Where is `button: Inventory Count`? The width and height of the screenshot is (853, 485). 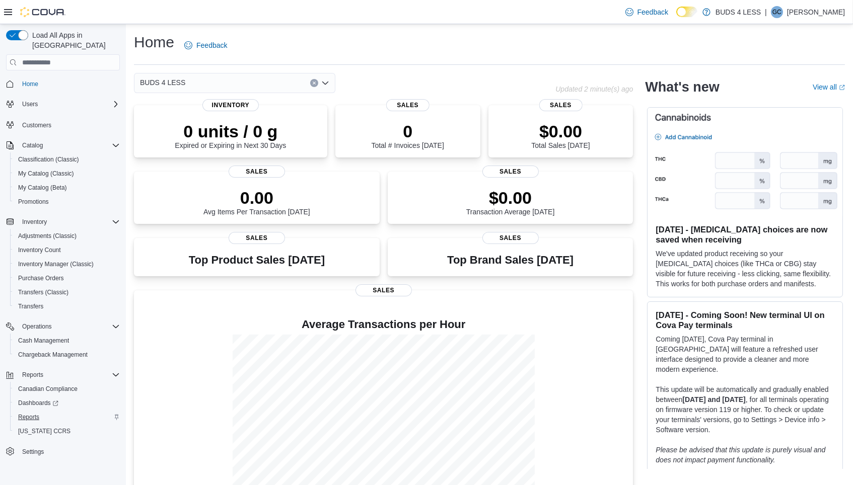 button: Inventory Count is located at coordinates (67, 250).